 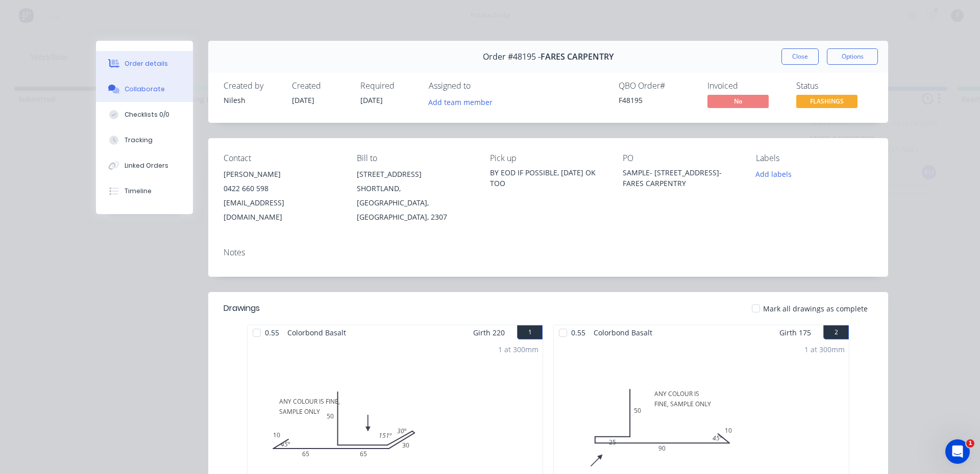 What do you see at coordinates (836, 332) in the screenshot?
I see `button: 2` at bounding box center [836, 332].